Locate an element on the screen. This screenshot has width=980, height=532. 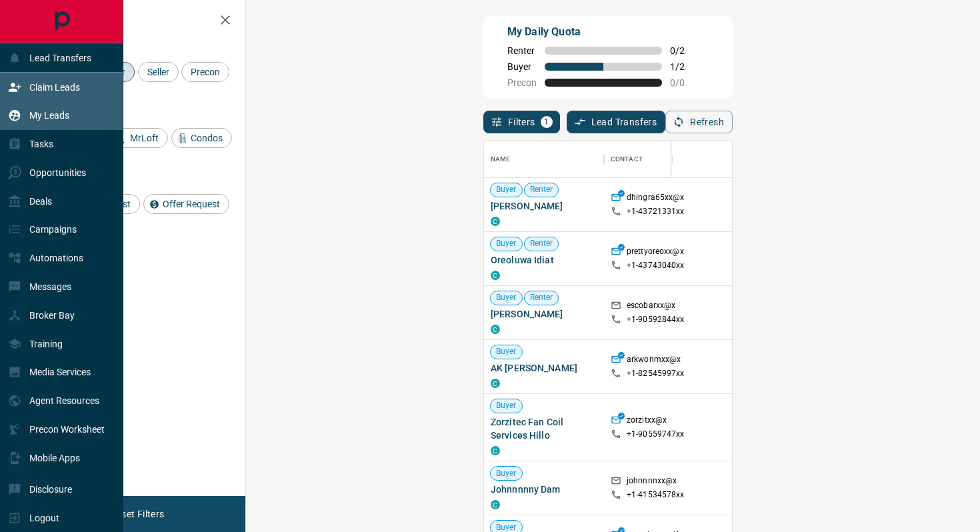
button: Lead Transfers is located at coordinates (616, 122).